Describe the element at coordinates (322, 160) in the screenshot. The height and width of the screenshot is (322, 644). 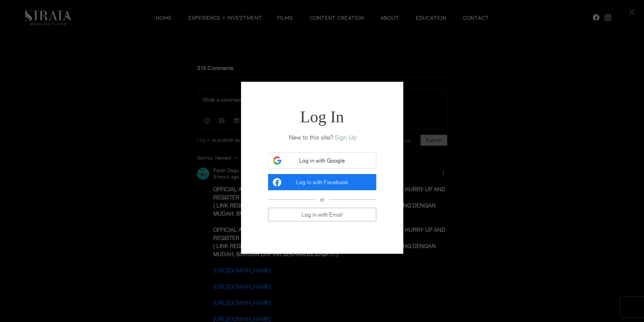
I see `span: Log in with Google` at that location.